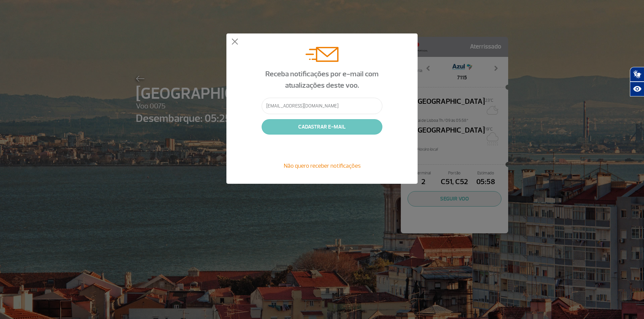 Image resolution: width=644 pixels, height=319 pixels. I want to click on div: Plugin de acessibilidade da Hand Talk., so click(637, 82).